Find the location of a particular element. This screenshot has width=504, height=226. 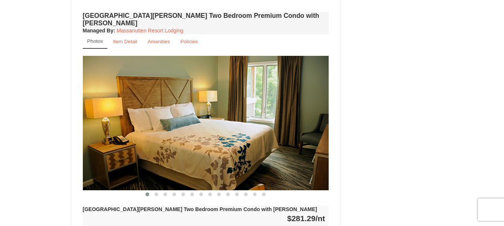

small: Photos is located at coordinates (95, 41).